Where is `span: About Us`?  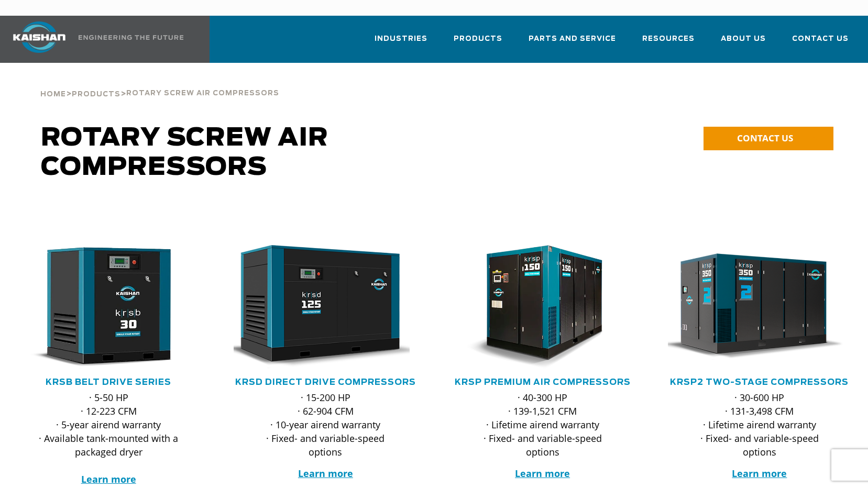
span: About Us is located at coordinates (743, 39).